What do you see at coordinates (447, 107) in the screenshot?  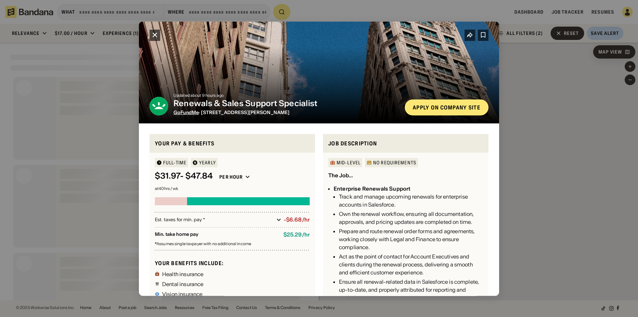 I see `a: Apply on company site` at bounding box center [447, 107].